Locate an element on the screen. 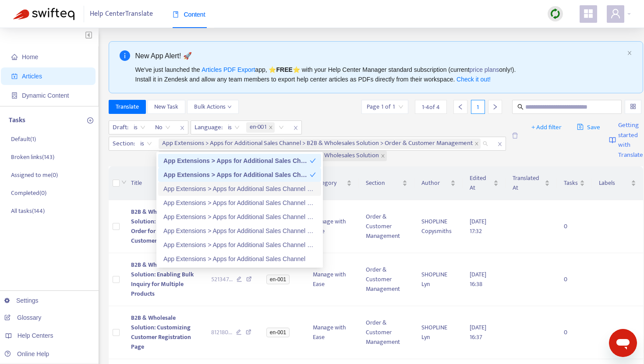 Image resolution: width=644 pixels, height=364 pixels. p: Broken links ( 143 ) is located at coordinates (32, 157).